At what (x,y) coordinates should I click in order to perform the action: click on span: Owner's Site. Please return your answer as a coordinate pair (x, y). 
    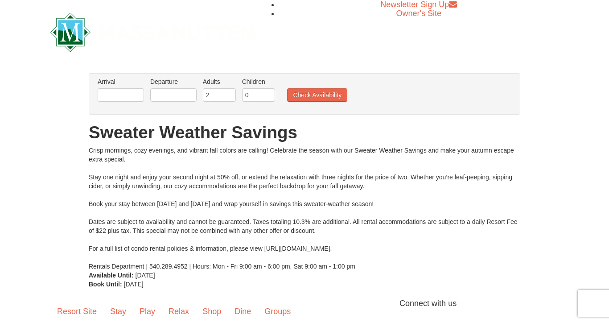
    Looking at the image, I should click on (419, 13).